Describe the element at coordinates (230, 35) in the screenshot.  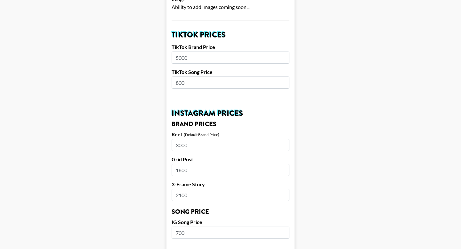
I see `h2: TikTok Prices` at that location.